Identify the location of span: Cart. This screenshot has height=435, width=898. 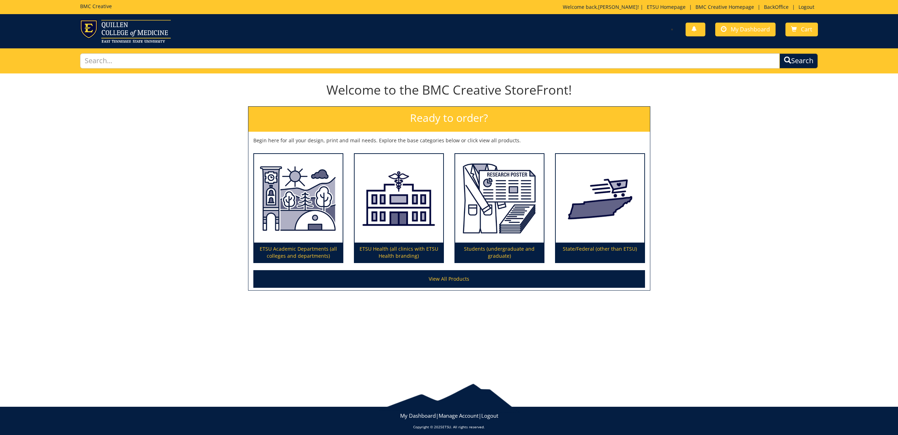
(806, 29).